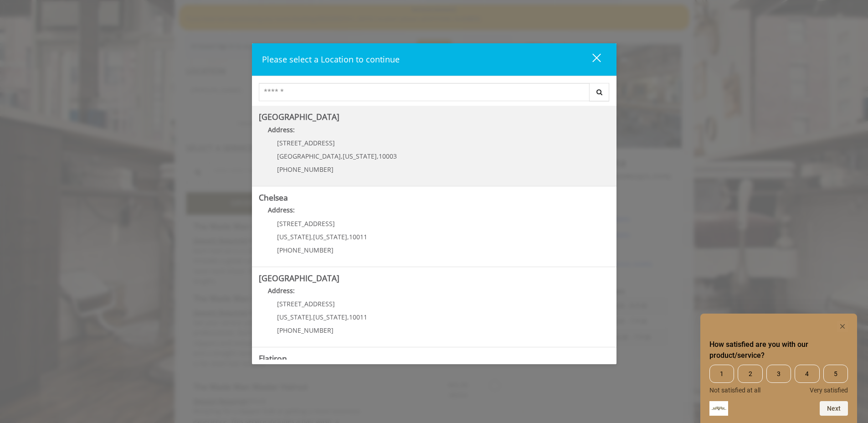 The image size is (868, 423). Describe the element at coordinates (842, 326) in the screenshot. I see `button: Hide survey` at that location.